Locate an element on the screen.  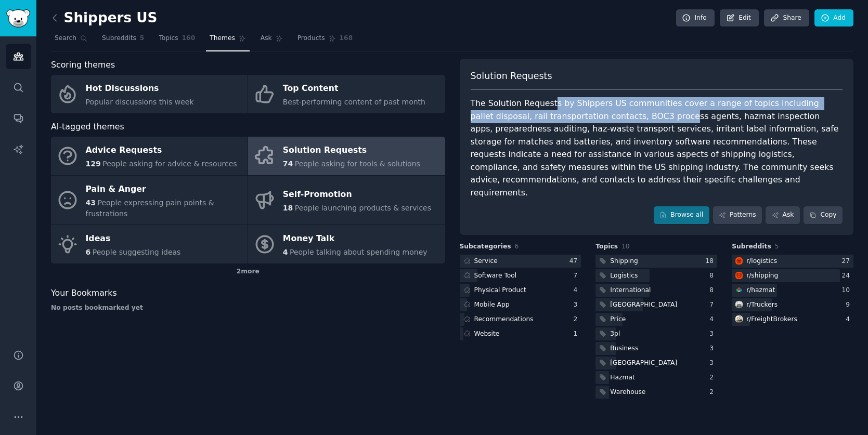
div: Self-Promotion is located at coordinates (357, 195).